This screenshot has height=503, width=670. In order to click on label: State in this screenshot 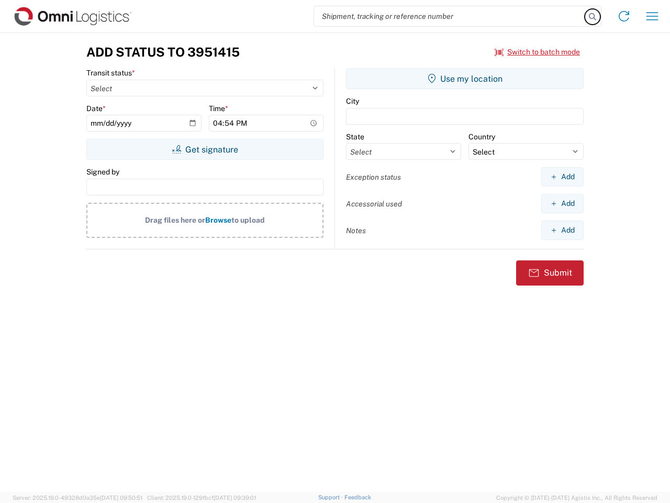, I will do `click(355, 137)`.